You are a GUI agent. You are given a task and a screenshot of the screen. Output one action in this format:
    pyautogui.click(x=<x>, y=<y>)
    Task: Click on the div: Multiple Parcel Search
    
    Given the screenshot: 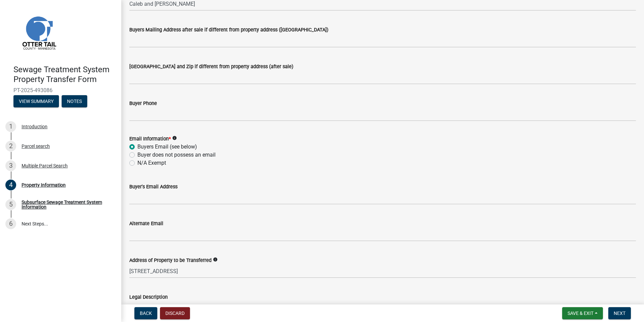 What is the action you would take?
    pyautogui.click(x=44, y=166)
    